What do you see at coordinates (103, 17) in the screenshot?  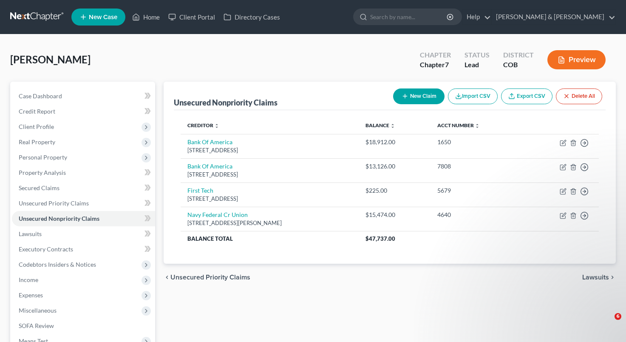 I see `span: New Case` at bounding box center [103, 17].